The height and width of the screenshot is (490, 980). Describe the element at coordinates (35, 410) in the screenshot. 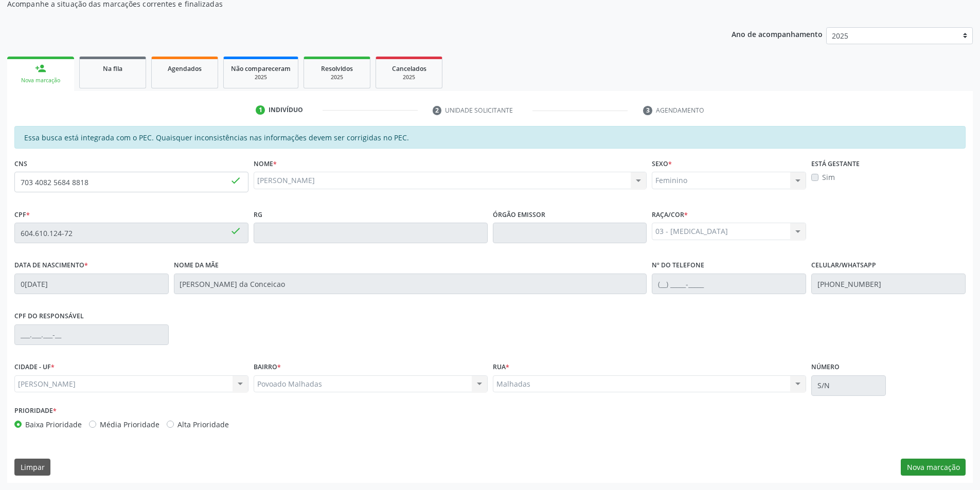

I see `label: Prioridade` at that location.